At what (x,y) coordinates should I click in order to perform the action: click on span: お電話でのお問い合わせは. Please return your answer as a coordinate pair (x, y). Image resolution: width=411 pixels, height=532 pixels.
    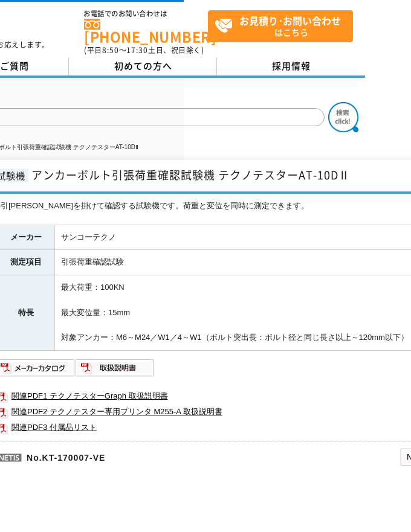
    Looking at the image, I should click on (146, 14).